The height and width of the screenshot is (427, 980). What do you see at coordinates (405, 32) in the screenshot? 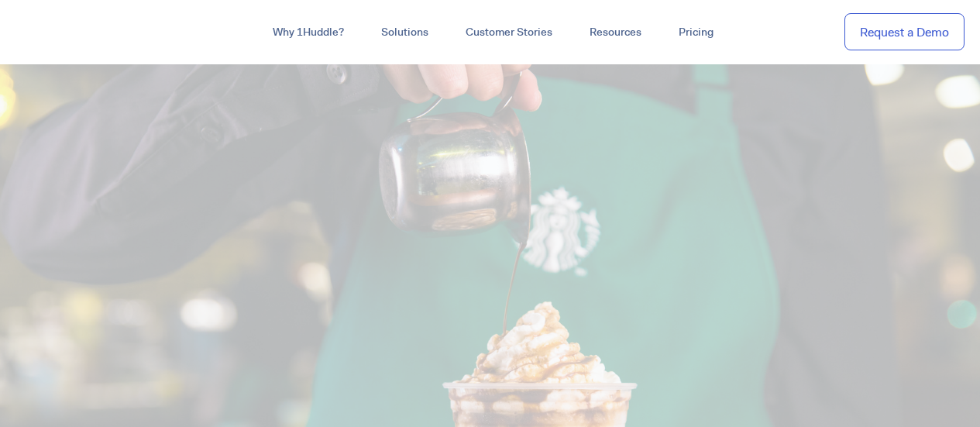
I see `a: Solutions` at bounding box center [405, 32].